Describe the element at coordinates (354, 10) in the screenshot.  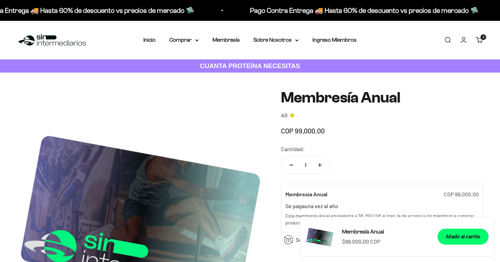
I see `p: Pago Contra Entrega 🚚 Hasta 60% de descuento vs precios de mercado 🛸` at that location.